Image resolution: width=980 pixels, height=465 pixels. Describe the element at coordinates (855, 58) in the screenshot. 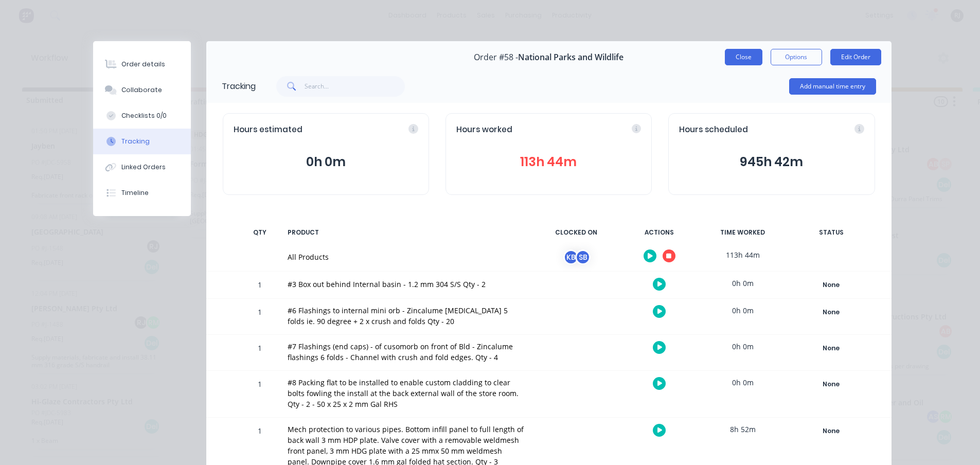

I see `button: Edit Order` at that location.